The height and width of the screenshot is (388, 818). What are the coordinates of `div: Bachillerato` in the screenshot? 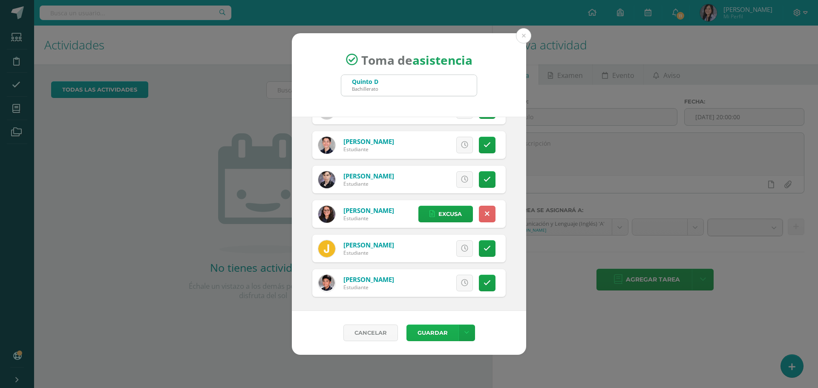 It's located at (365, 89).